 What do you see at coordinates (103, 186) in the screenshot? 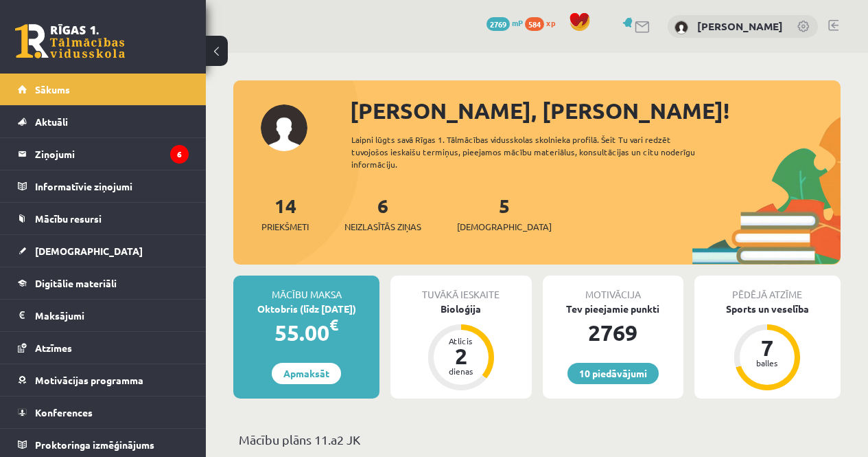
I see `a: Informatīvie ziņojumi` at bounding box center [103, 186].